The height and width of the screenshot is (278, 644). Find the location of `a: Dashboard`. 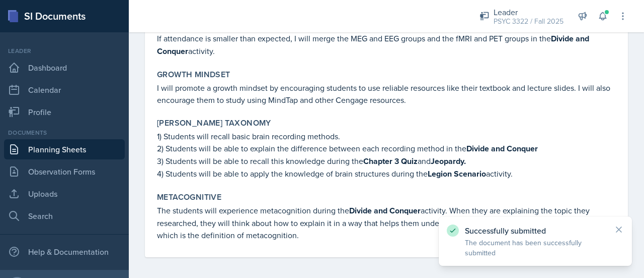

a: Dashboard is located at coordinates (64, 68).